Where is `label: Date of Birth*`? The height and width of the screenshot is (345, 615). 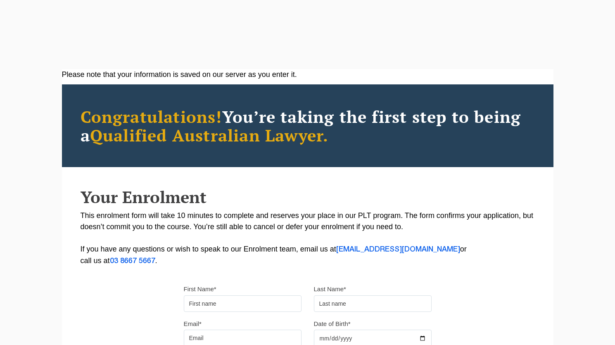 label: Date of Birth* is located at coordinates (332, 324).